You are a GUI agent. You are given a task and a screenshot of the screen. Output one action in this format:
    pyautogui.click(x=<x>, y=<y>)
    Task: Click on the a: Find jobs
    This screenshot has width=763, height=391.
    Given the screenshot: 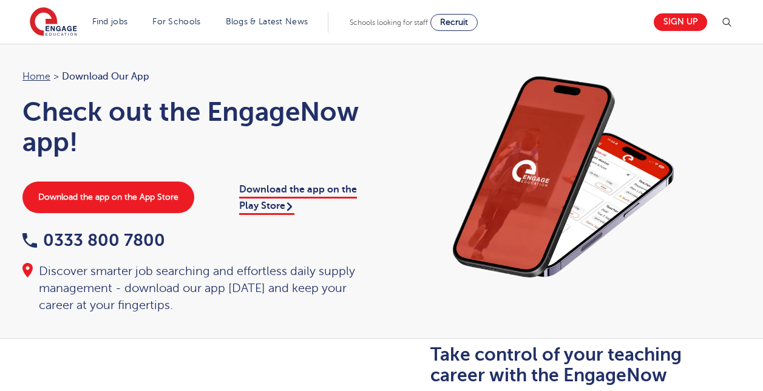 What is the action you would take?
    pyautogui.click(x=110, y=21)
    